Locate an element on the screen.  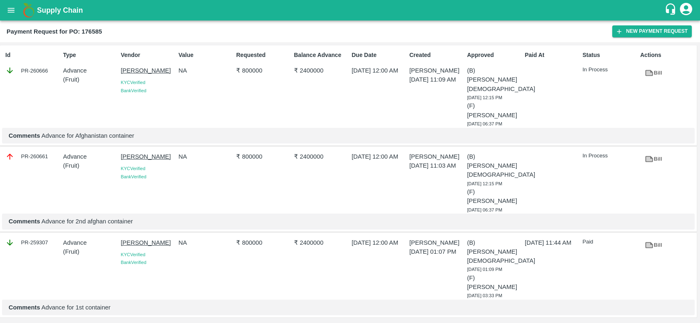
p: Advance for 2nd afghan container is located at coordinates (348, 221).